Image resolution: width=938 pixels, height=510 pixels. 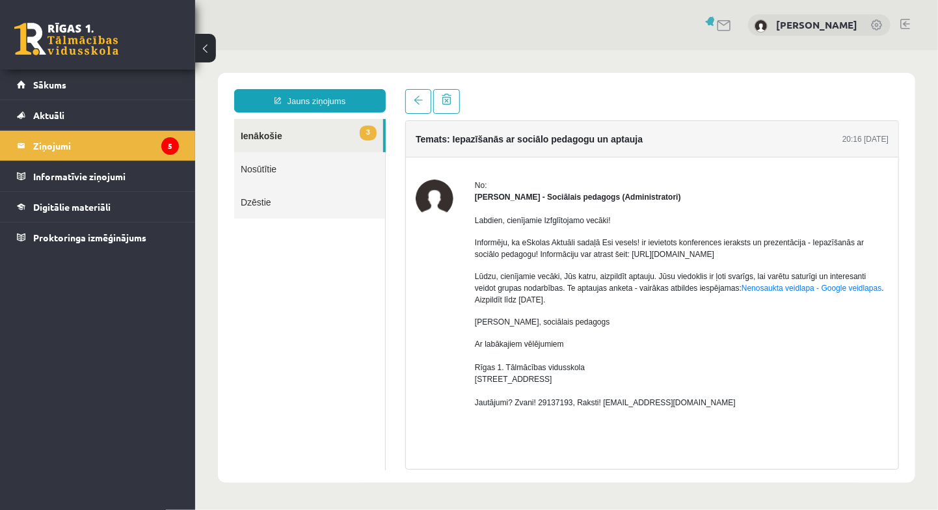 I want to click on a: Rīgas 1. Tālmācības vidusskola, so click(x=66, y=39).